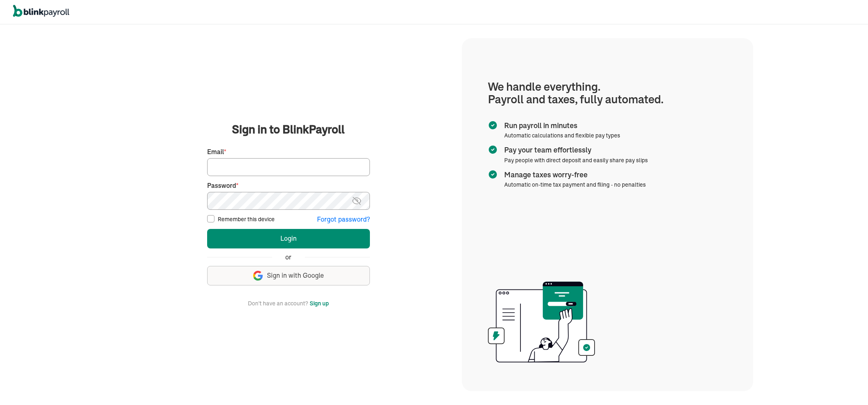 Image resolution: width=868 pixels, height=405 pixels. What do you see at coordinates (356, 201) in the screenshot?
I see `img: eye` at bounding box center [356, 201].